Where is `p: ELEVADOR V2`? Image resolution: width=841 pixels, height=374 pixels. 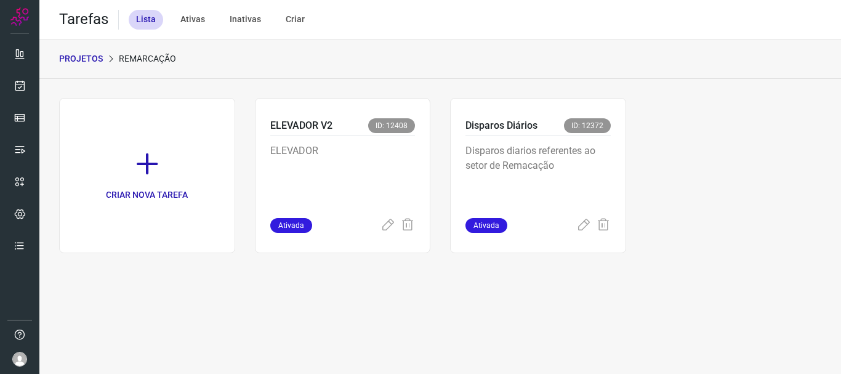 p: ELEVADOR V2 is located at coordinates (301, 126).